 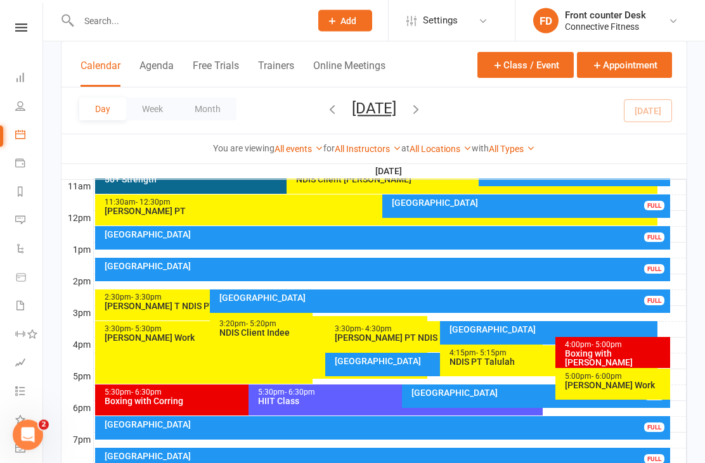 What do you see at coordinates (100, 73) in the screenshot?
I see `button: Calendar` at bounding box center [100, 73].